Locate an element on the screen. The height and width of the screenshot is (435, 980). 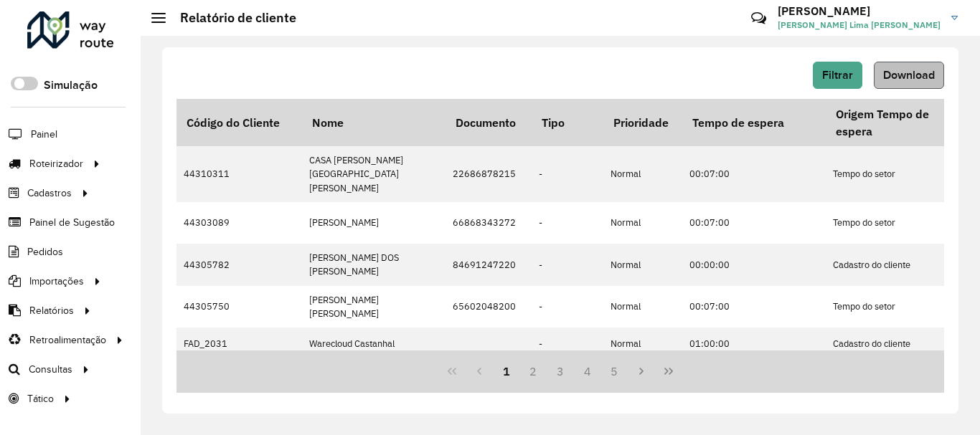
button: Download is located at coordinates (909, 75).